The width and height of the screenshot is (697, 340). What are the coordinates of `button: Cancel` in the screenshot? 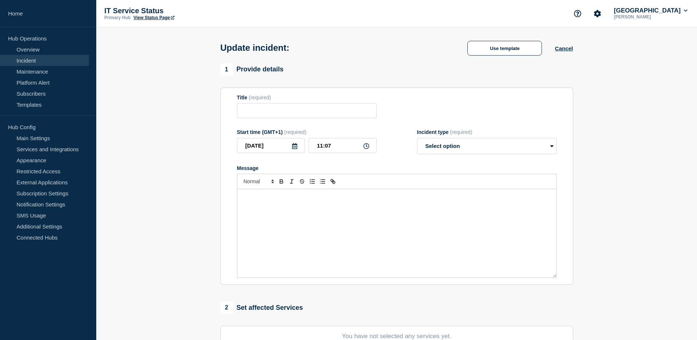 It's located at (564, 48).